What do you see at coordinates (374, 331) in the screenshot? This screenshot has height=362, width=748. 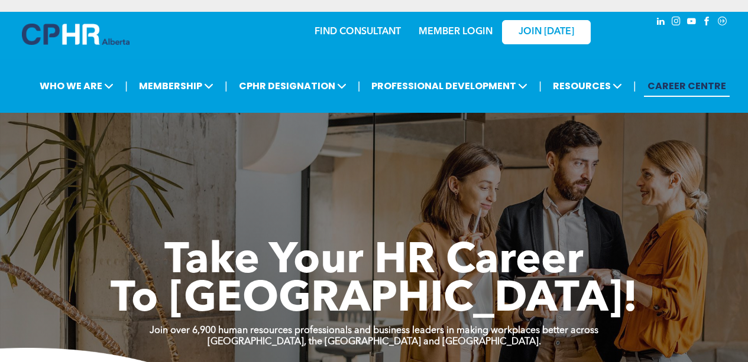 I see `strong: Join over 6,900 human resources professionals and business leaders in making workplaces better ac...` at bounding box center [374, 331].